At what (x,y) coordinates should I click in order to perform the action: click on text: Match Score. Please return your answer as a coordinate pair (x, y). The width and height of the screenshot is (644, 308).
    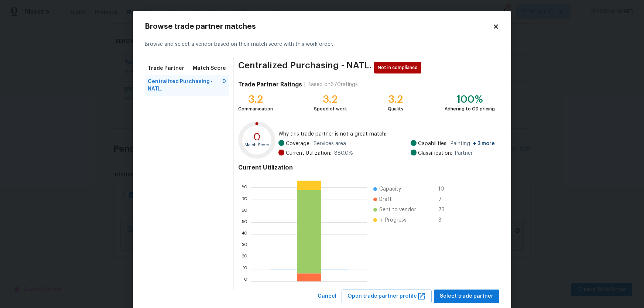
    Looking at the image, I should click on (257, 145).